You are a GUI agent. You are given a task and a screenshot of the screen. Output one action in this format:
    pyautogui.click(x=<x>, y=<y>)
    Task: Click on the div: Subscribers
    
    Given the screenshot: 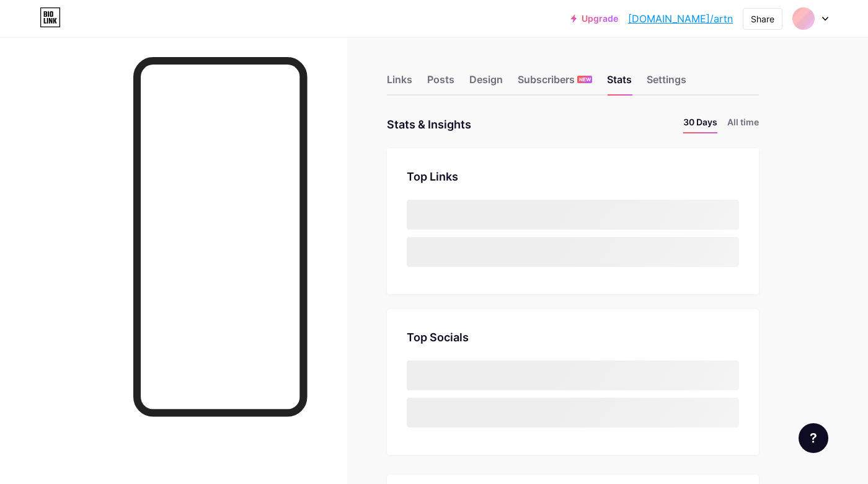 What is the action you would take?
    pyautogui.click(x=555, y=83)
    